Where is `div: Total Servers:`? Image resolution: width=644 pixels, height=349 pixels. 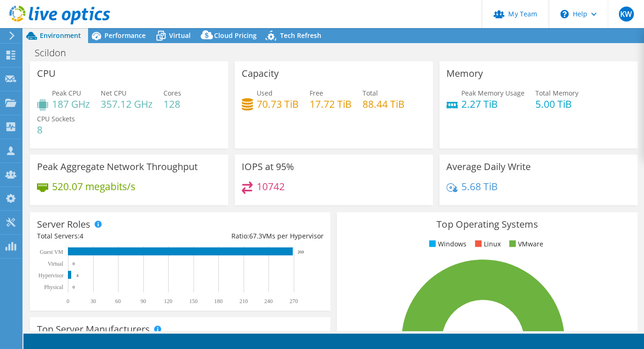
div: Total Servers: is located at coordinates (109, 236).